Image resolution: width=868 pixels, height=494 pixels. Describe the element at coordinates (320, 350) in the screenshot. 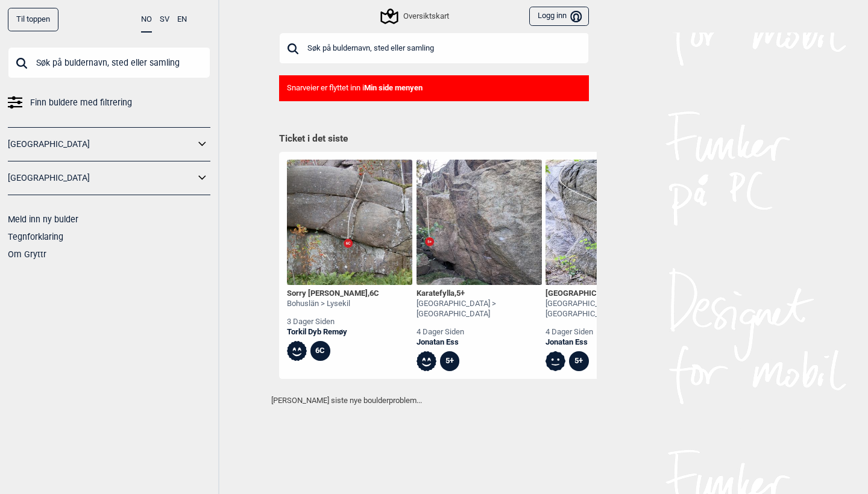

I see `div: 6C` at that location.